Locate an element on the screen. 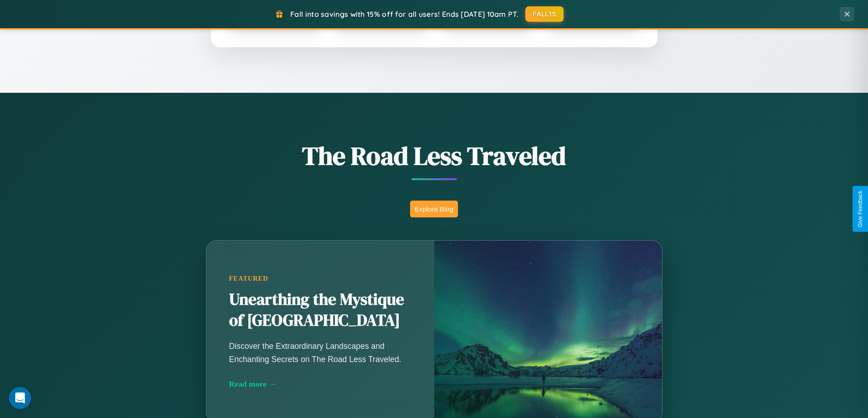 The width and height of the screenshot is (868, 418). p: Discover the Extraordinary Landscapes and Enchanting Secrets on The Road Less Traveled. is located at coordinates (321, 353).